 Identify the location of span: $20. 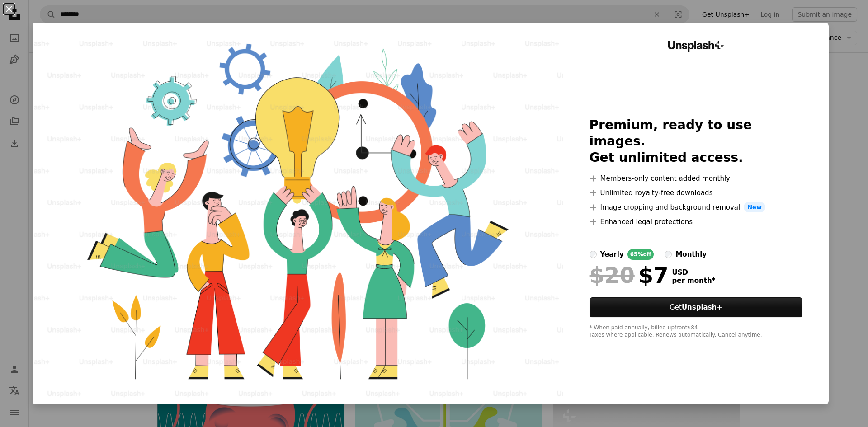
(611, 276).